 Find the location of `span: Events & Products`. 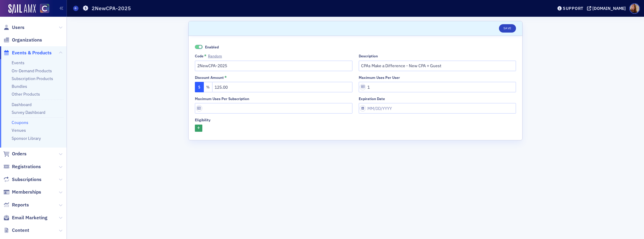

span: Events & Products is located at coordinates (32, 53).